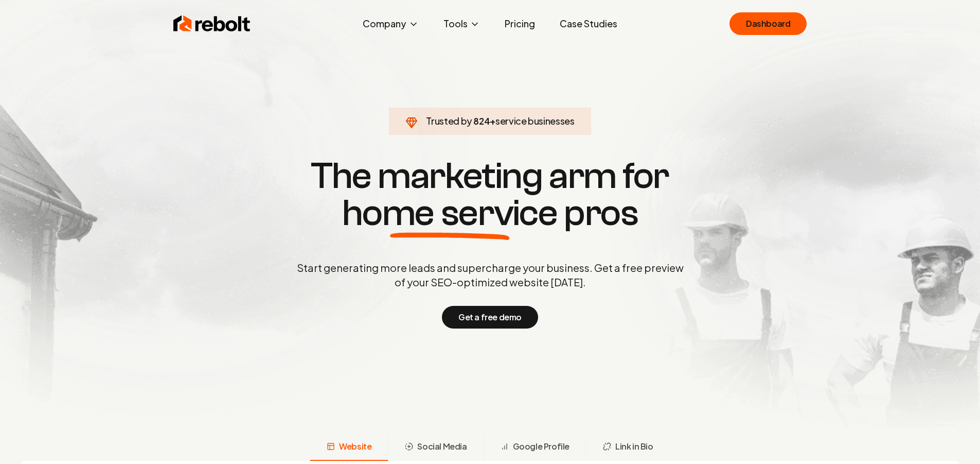 Image resolution: width=980 pixels, height=464 pixels. What do you see at coordinates (589, 24) in the screenshot?
I see `a: Case Studies` at bounding box center [589, 24].